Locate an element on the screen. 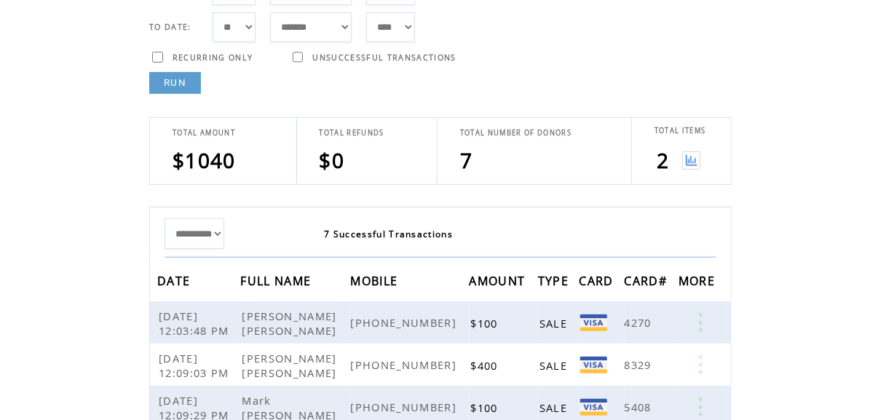  img: View graph is located at coordinates (691, 160).